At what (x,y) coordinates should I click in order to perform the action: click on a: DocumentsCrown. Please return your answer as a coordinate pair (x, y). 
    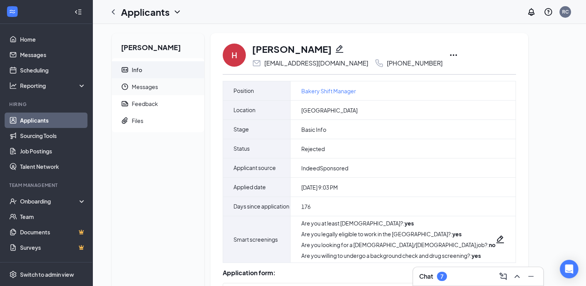
    Looking at the image, I should click on (53, 232).